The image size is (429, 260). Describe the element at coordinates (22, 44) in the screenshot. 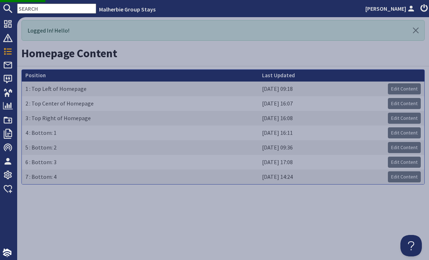

I see `img: tab_domain_overview_orange.svg` at that location.